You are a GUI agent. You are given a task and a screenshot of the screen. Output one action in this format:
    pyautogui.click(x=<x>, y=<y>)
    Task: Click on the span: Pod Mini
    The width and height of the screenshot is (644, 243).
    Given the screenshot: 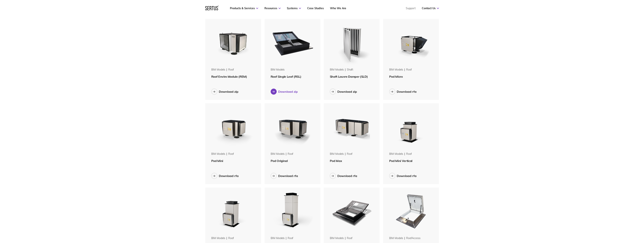 What is the action you would take?
    pyautogui.click(x=217, y=161)
    